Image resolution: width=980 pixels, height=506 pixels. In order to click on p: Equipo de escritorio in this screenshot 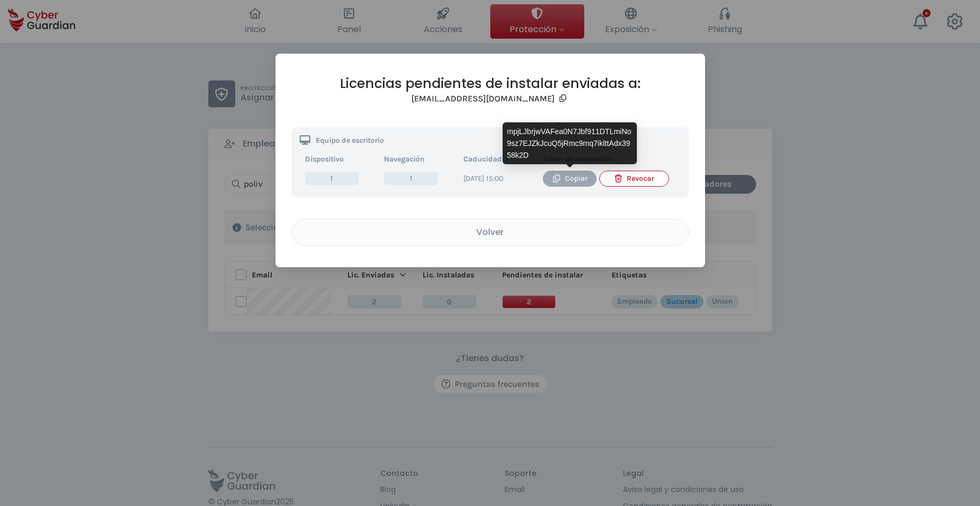, I will do `click(350, 141)`.